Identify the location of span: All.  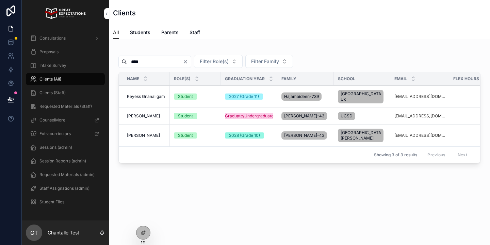
(116, 32).